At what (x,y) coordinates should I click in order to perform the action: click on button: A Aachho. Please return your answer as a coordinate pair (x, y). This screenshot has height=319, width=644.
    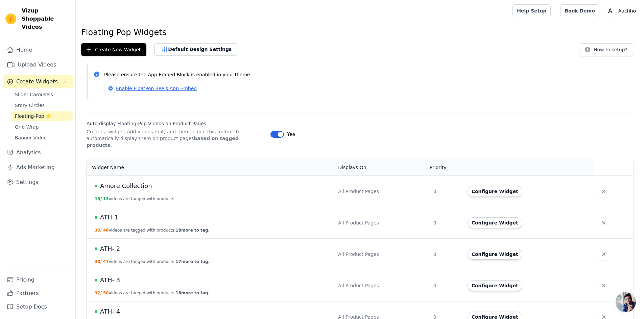
    Looking at the image, I should click on (621, 11).